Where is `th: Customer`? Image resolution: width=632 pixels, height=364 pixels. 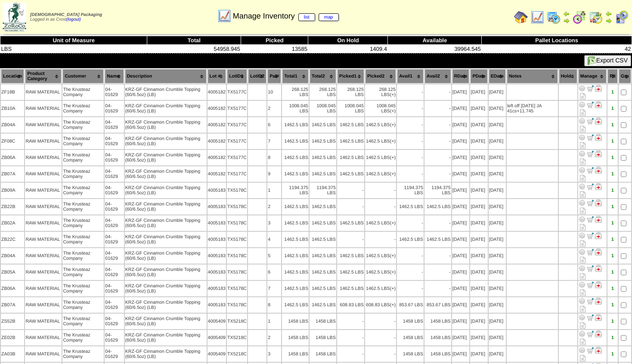
th: Customer is located at coordinates (83, 76).